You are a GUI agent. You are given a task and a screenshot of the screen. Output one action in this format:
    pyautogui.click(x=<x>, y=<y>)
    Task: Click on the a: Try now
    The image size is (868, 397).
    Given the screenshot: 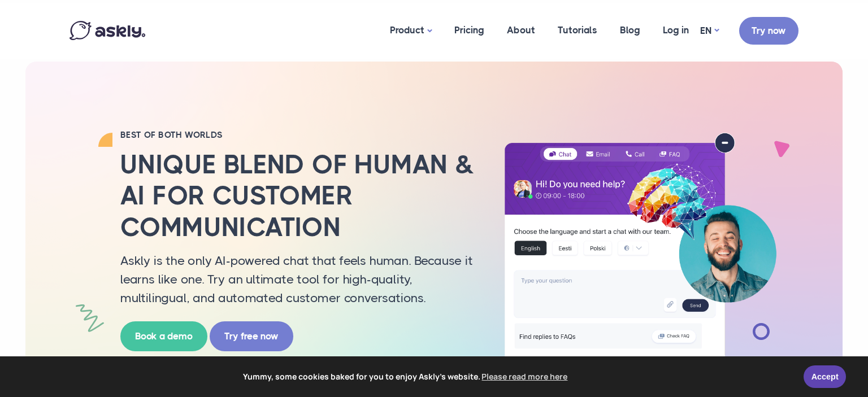 What is the action you would take?
    pyautogui.click(x=768, y=30)
    